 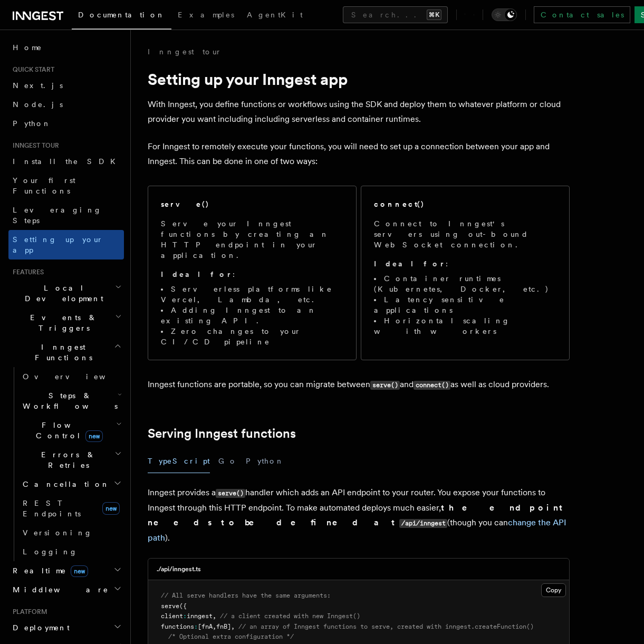 What do you see at coordinates (66, 48) in the screenshot?
I see `a: Home` at bounding box center [66, 48].